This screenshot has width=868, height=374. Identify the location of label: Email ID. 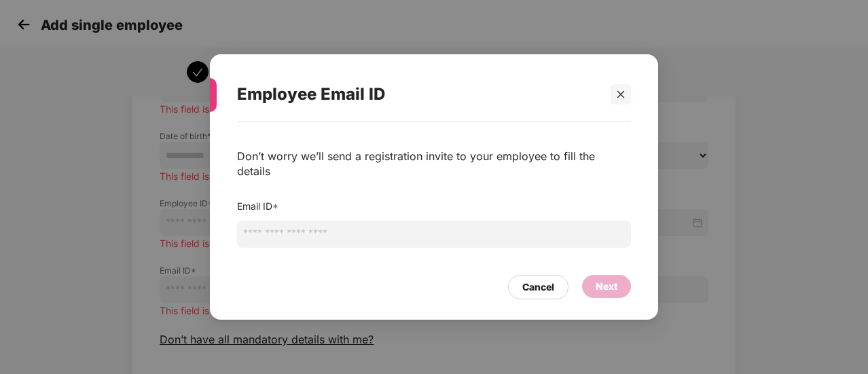
(258, 206).